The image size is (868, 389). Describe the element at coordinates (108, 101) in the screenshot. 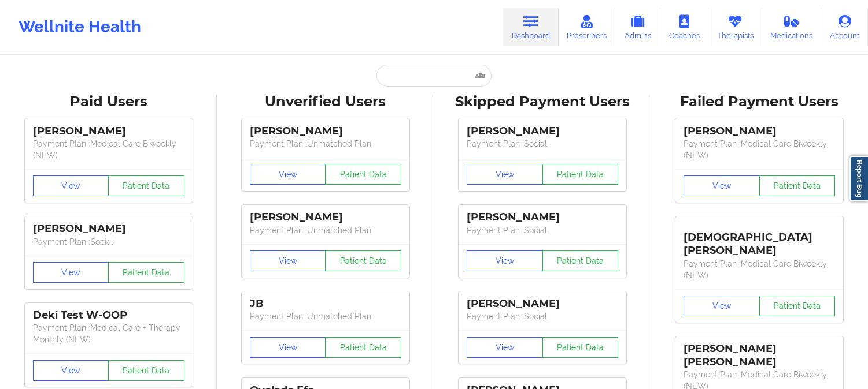

I see `div: Paid Users` at that location.